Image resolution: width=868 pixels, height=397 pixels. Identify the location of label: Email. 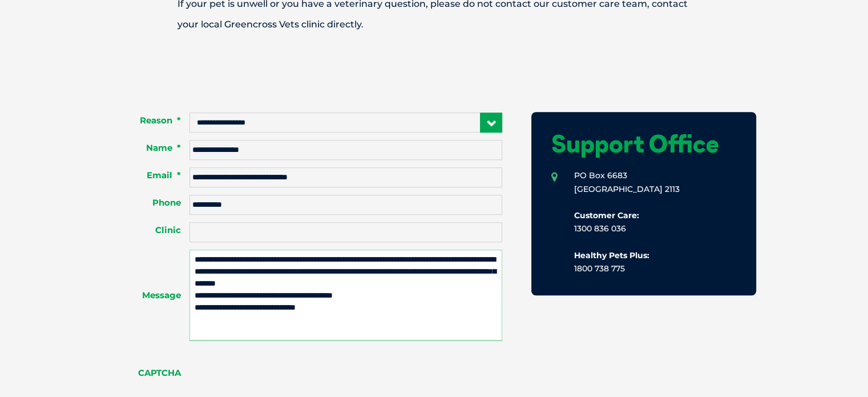
(150, 176).